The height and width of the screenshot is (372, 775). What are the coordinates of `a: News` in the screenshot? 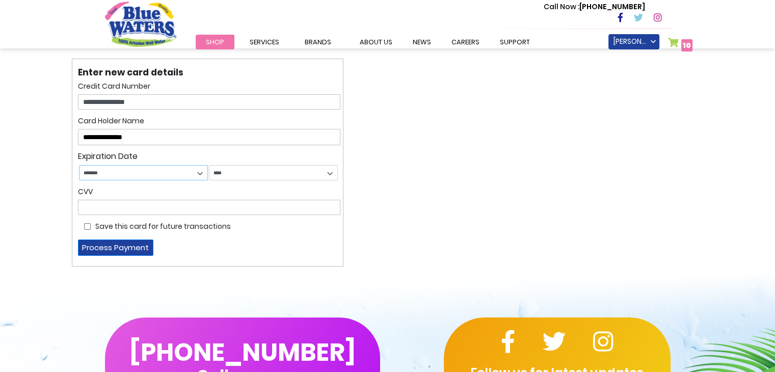 It's located at (422, 42).